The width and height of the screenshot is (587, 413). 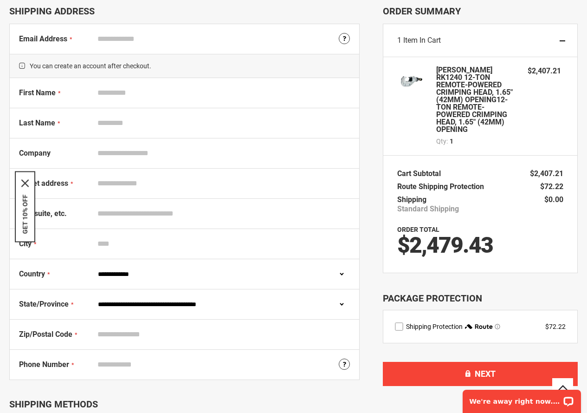 I want to click on span: State/Province, so click(x=44, y=304).